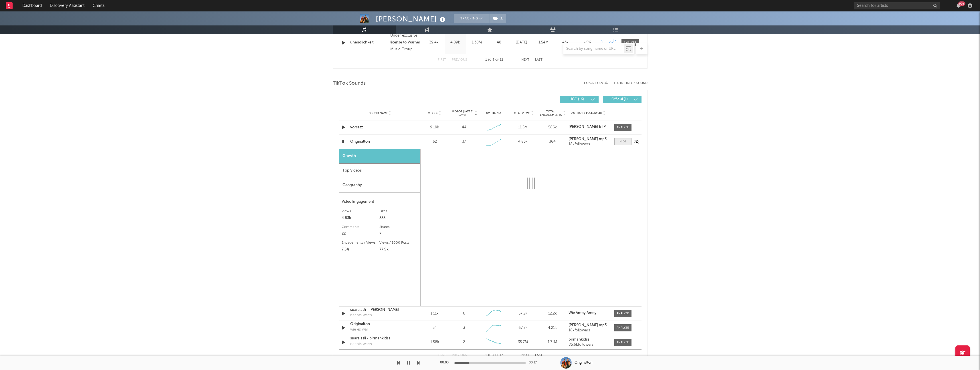  What do you see at coordinates (587, 113) in the screenshot?
I see `span: Author / Followers` at bounding box center [587, 113].